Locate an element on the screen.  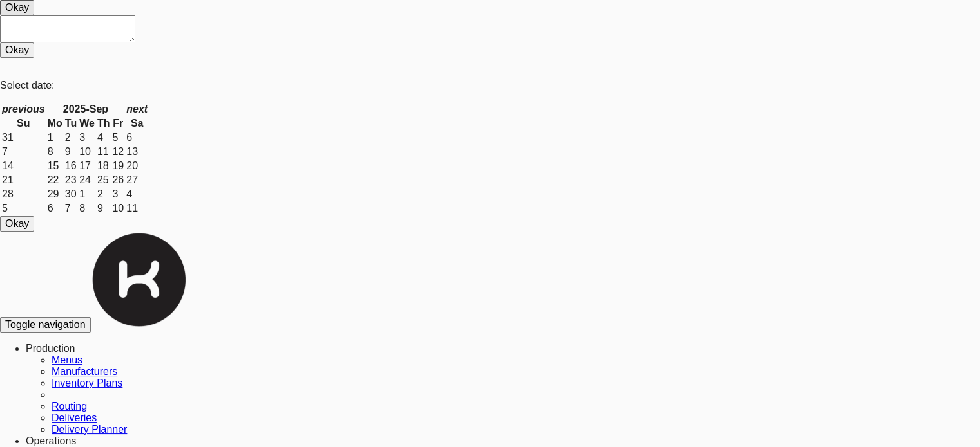
a: Operations is located at coordinates (51, 441).